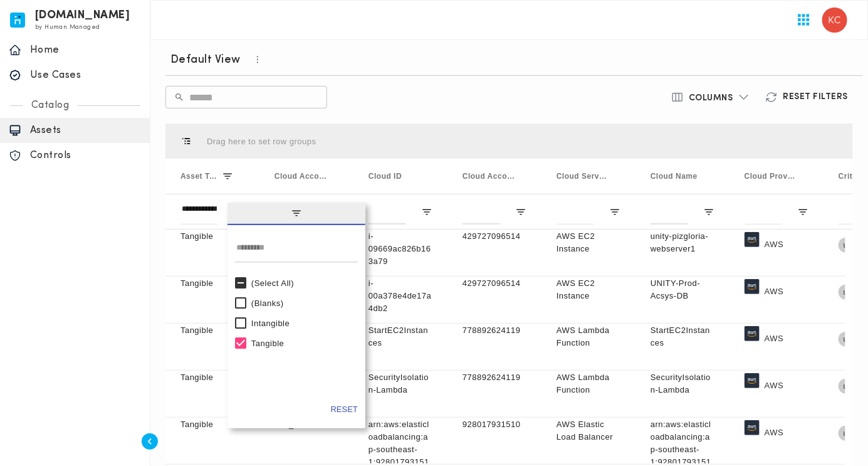 This screenshot has height=466, width=868. Describe the element at coordinates (18, 20) in the screenshot. I see `img: invicta.io` at that location.